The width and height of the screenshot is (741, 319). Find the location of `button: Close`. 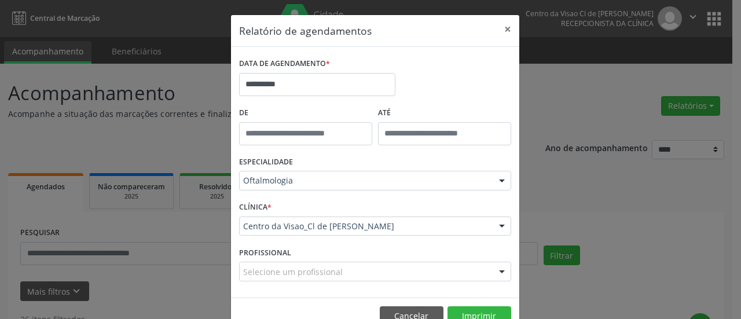

button: Close is located at coordinates (508, 29).